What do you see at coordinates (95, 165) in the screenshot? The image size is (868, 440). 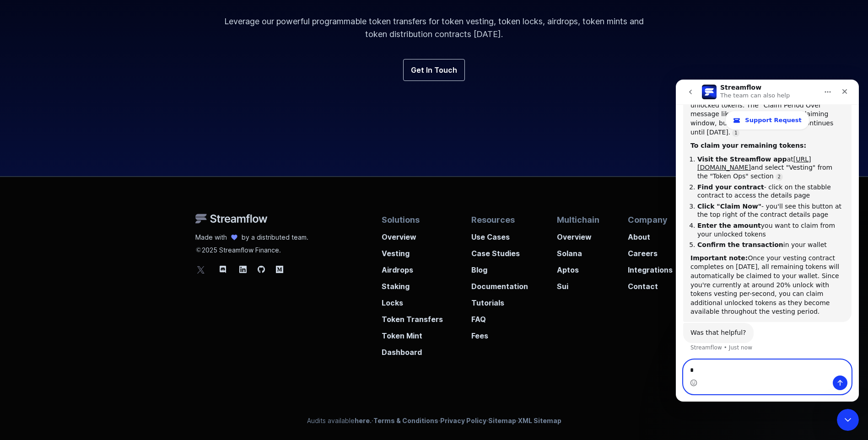 I see `li: in your wallet` at bounding box center [95, 165].